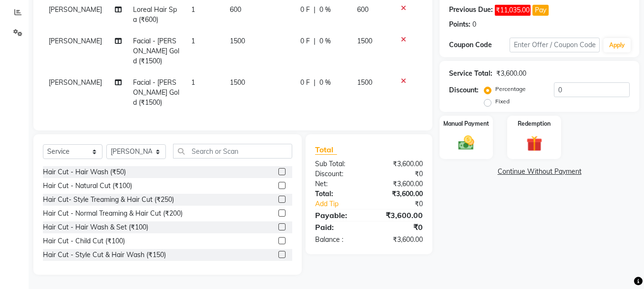 This screenshot has height=289, width=644. Describe the element at coordinates (84, 172) in the screenshot. I see `div: Hair Cut - Hair Wash (₹50)` at that location.